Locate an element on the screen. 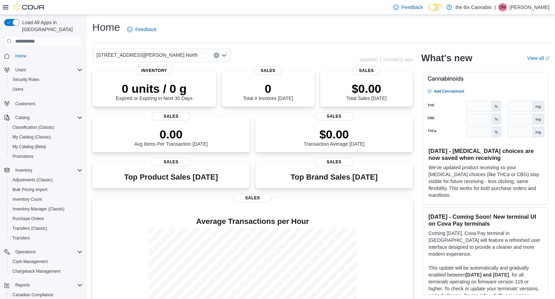 Image resolution: width=555 pixels, height=299 pixels. a: Cash Management is located at coordinates (30, 262).